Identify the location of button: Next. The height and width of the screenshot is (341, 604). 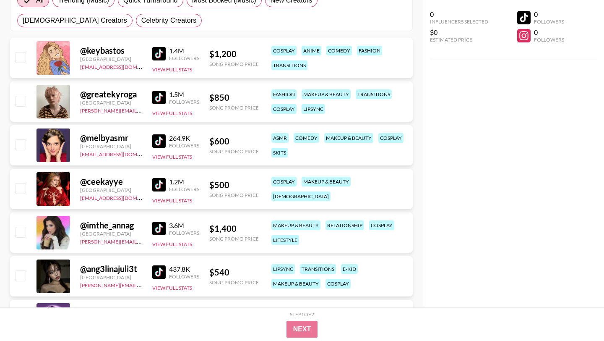
(302, 329).